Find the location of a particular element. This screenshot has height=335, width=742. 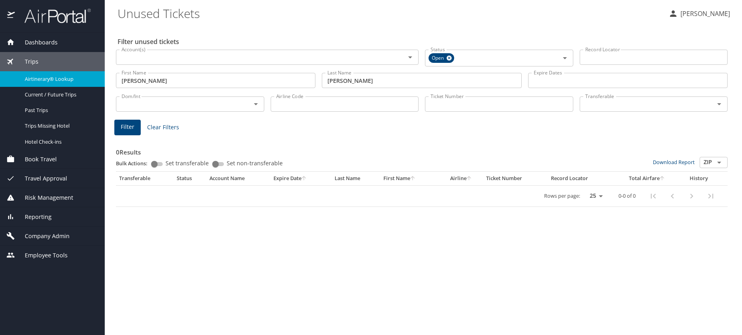

h1: Unused Tickets is located at coordinates (390, 13).